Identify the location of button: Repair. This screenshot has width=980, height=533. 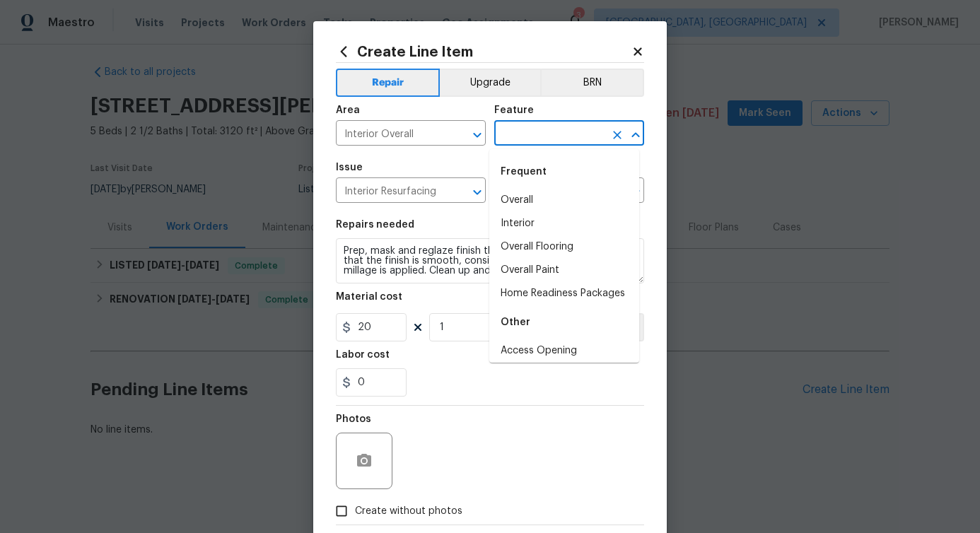
(387, 83).